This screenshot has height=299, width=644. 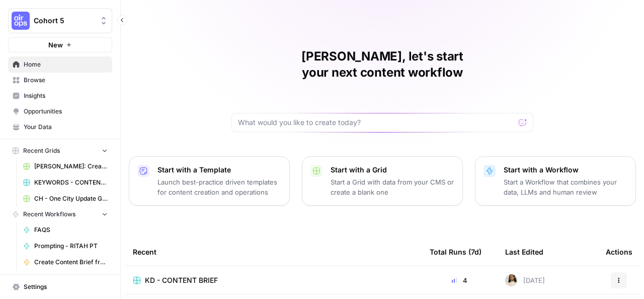 What do you see at coordinates (619, 252) in the screenshot?
I see `div: Actions` at bounding box center [619, 252].